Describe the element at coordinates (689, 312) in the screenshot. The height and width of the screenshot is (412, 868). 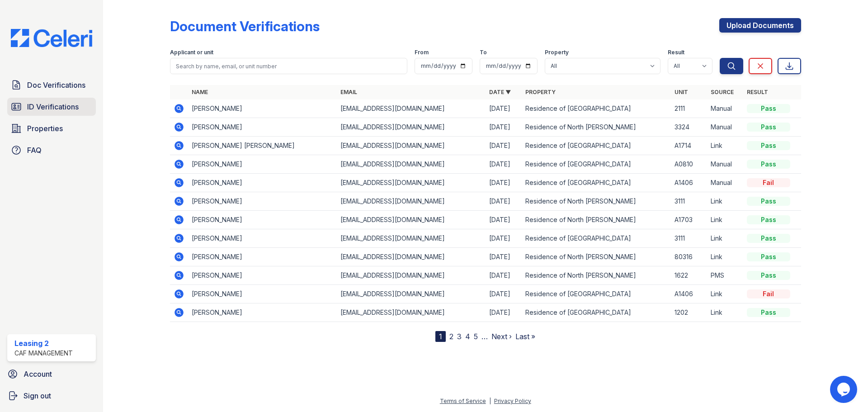
I see `td: 1202` at that location.